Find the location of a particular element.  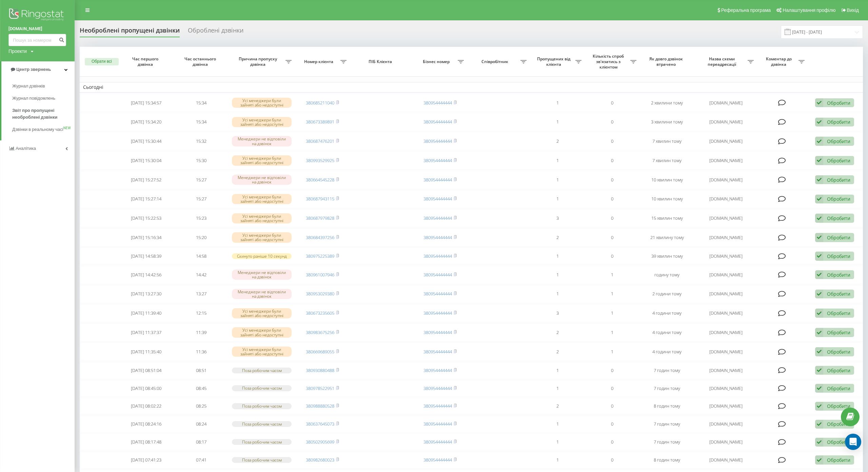

div: Менеджери не відповіли на дзвінок is located at coordinates (262, 275).